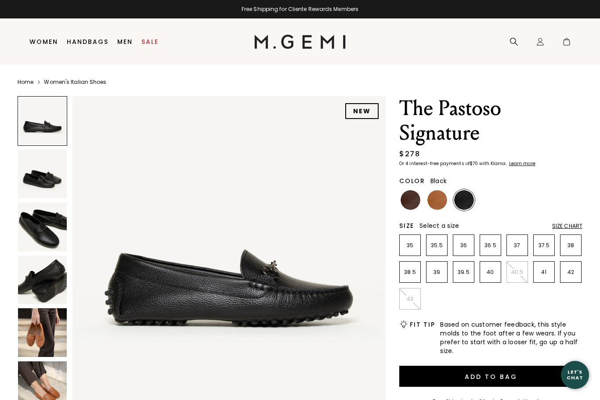 The image size is (600, 400). What do you see at coordinates (150, 42) in the screenshot?
I see `a: Sale` at bounding box center [150, 42].